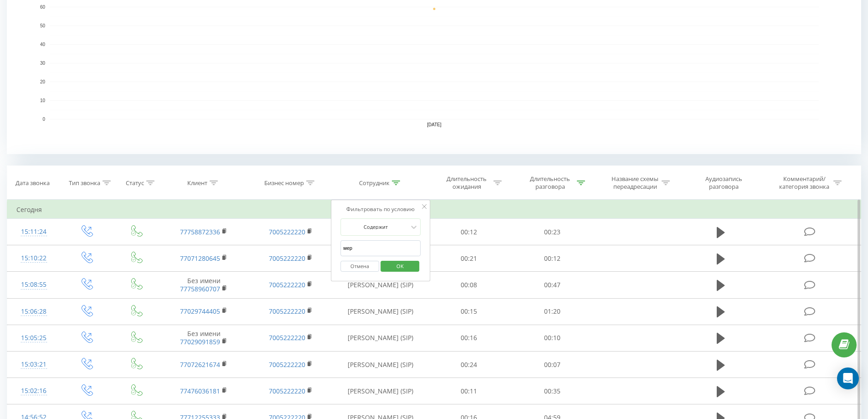  Describe the element at coordinates (200, 341) in the screenshot. I see `a: 77029091859` at that location.